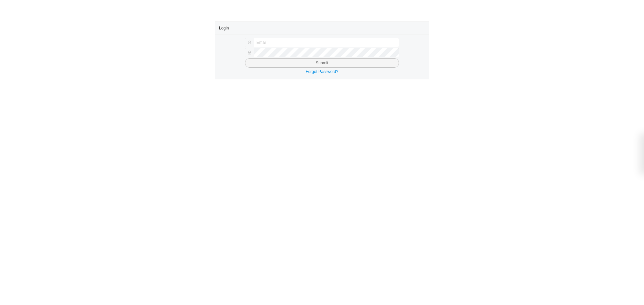 The width and height of the screenshot is (644, 305). Describe the element at coordinates (322, 63) in the screenshot. I see `button: Submit` at that location.